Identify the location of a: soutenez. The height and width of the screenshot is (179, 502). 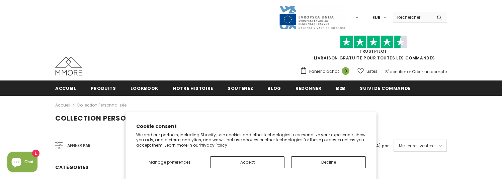
(240, 88).